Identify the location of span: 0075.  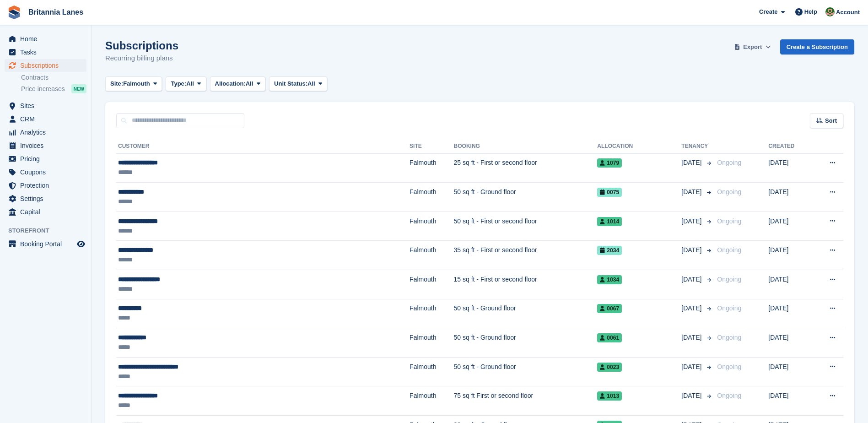
(609, 192).